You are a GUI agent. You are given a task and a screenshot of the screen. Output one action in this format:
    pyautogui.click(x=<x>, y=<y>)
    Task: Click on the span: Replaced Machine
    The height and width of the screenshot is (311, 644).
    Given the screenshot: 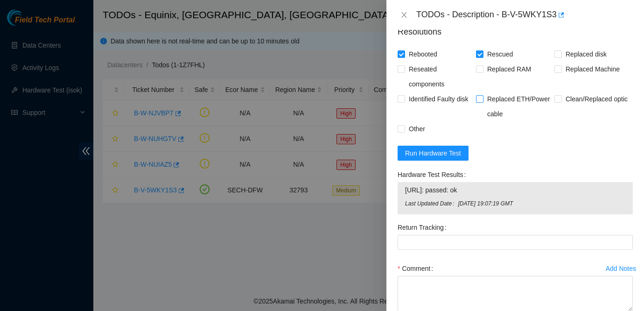 What is the action you would take?
    pyautogui.click(x=593, y=69)
    